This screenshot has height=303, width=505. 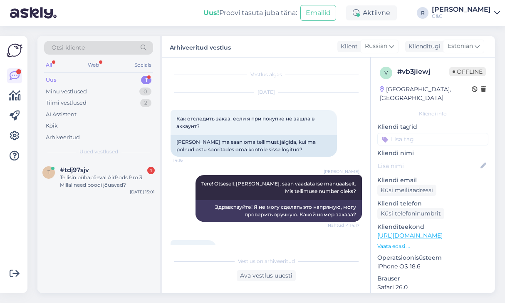 What do you see at coordinates (372, 13) in the screenshot?
I see `div: Aktiivne` at bounding box center [372, 13].